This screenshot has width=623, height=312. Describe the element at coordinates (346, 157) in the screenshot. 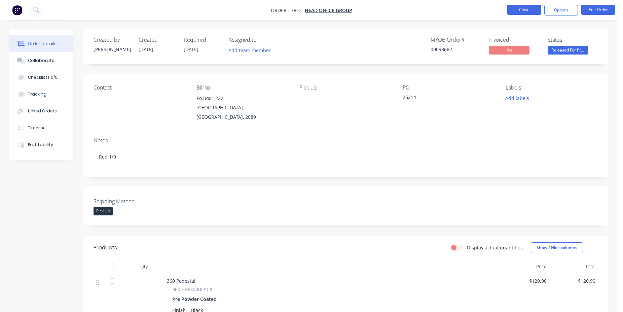

I see `div: Req 1/9` at that location.